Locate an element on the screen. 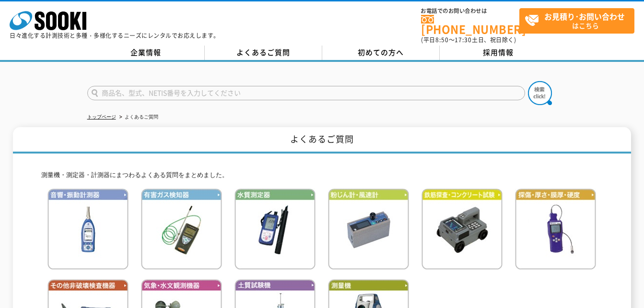 The image size is (644, 308). a: 企業情報 is located at coordinates (146, 53).